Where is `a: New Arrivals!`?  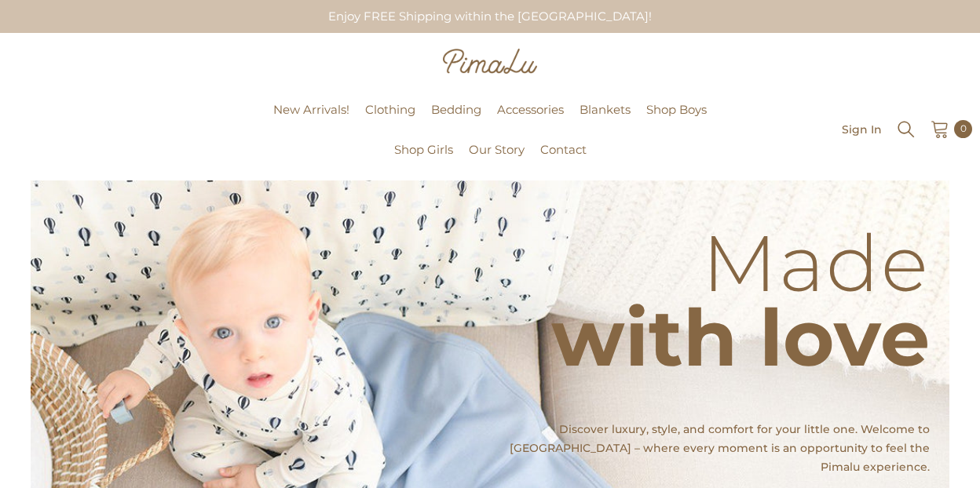 a: New Arrivals! is located at coordinates (311, 120).